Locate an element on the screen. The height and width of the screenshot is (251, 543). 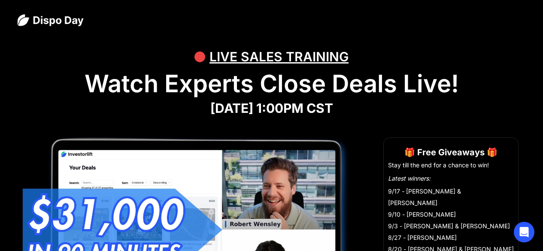
em: Latest winners: is located at coordinates (409, 178).